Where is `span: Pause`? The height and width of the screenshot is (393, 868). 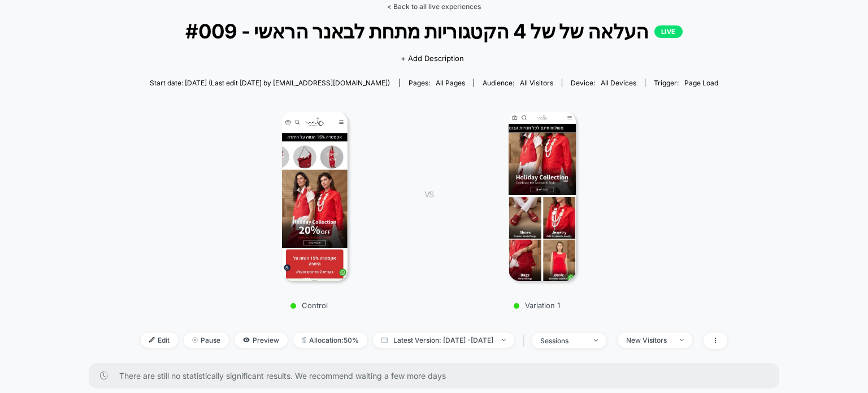
span: Pause is located at coordinates (206, 339).